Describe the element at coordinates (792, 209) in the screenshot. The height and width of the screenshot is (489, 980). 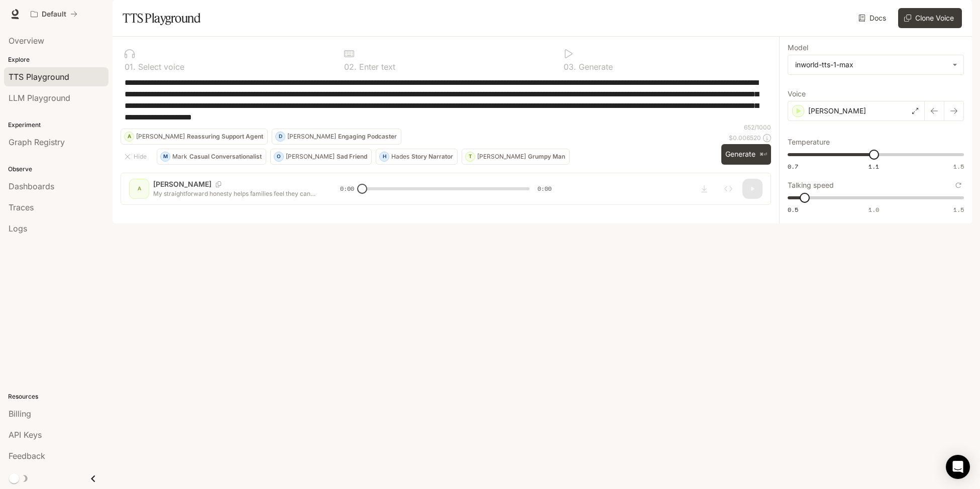
I see `span: 0.5` at that location.